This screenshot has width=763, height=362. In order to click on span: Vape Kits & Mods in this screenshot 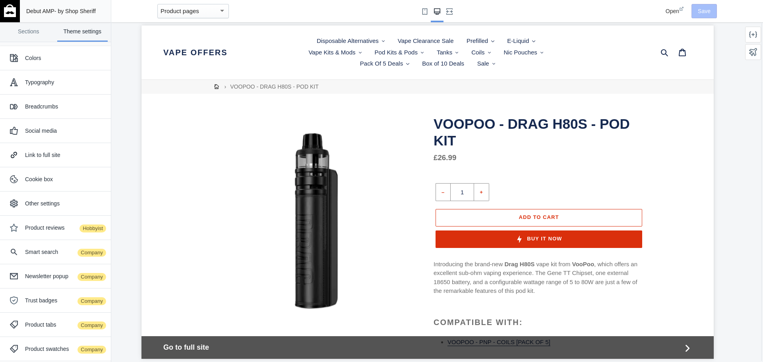, I will do `click(190, 27)`.